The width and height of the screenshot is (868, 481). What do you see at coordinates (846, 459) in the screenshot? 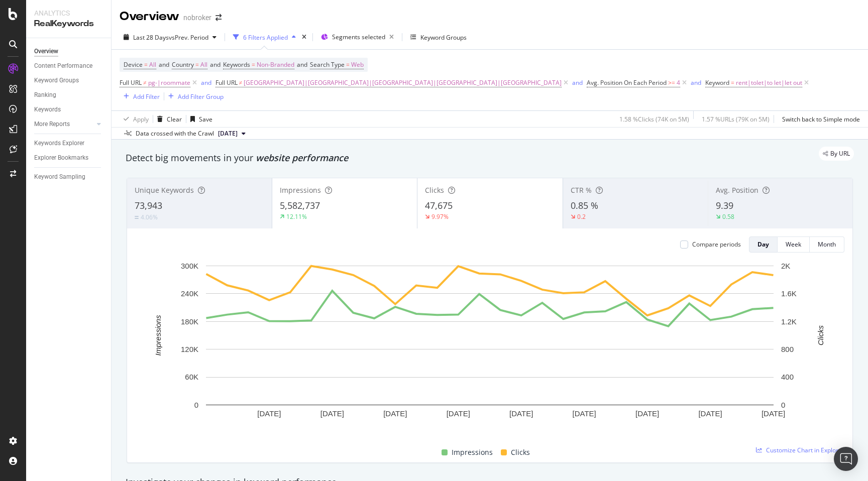
I see `div: Open Intercom Messenger` at bounding box center [846, 459].